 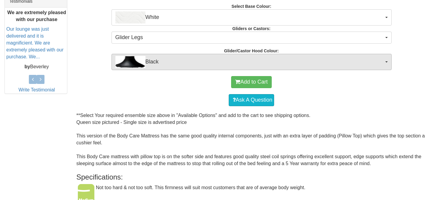 What do you see at coordinates (35, 43) in the screenshot?
I see `a: Our lounge was just delivered and it is magnificient. We are extremely pleased with our purchase....` at bounding box center [35, 43].